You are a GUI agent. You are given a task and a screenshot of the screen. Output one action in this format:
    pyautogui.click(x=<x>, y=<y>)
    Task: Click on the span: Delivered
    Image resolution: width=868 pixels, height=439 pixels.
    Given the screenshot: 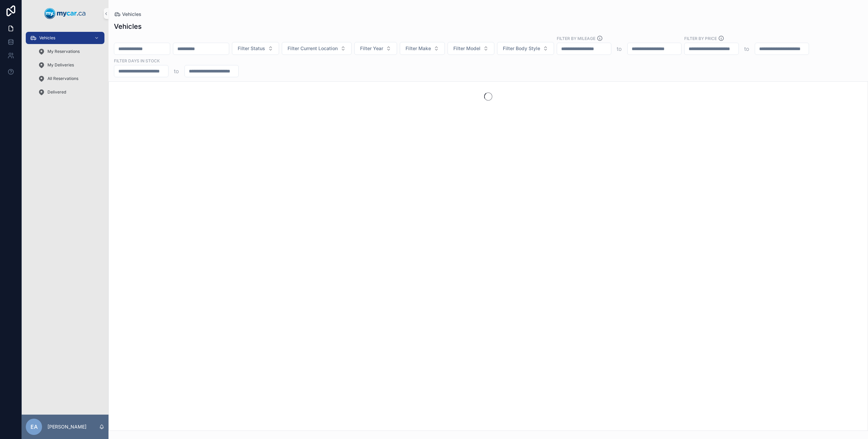 What is the action you would take?
    pyautogui.click(x=56, y=92)
    